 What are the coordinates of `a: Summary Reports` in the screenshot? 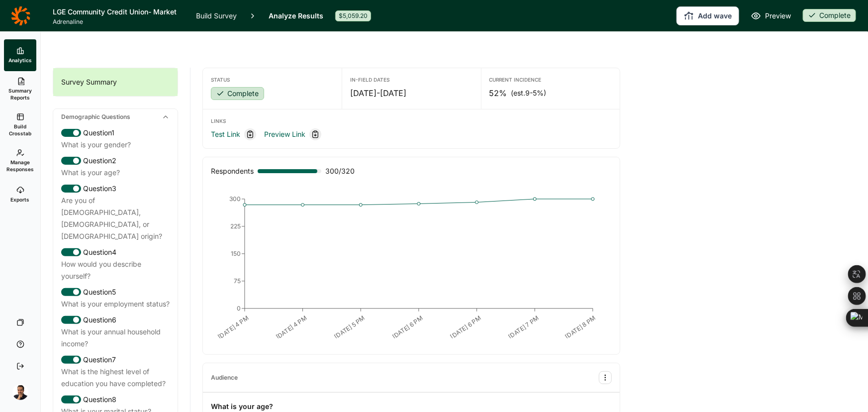 It's located at (20, 89).